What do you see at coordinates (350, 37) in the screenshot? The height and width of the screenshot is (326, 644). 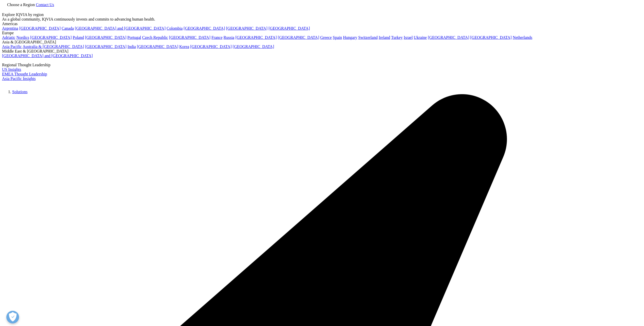 I see `a: Hungary` at bounding box center [350, 37].